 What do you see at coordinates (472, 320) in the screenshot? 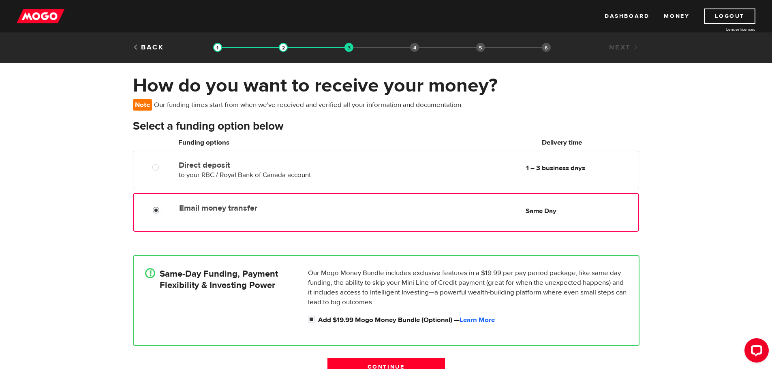
I see `label: Add $19.99 Mogo Money Bundle (Optional) —` at bounding box center [472, 320].